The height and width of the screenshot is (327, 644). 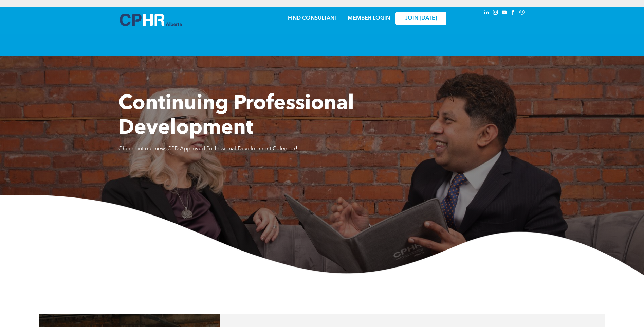 What do you see at coordinates (313, 18) in the screenshot?
I see `a: FIND CONSULTANT` at bounding box center [313, 18].